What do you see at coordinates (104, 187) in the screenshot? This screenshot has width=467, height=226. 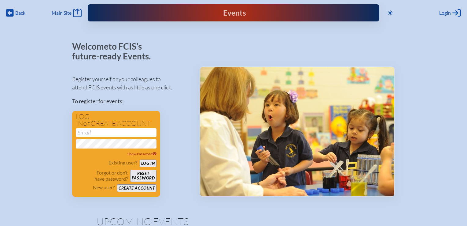 I see `p: New user?` at bounding box center [104, 187].